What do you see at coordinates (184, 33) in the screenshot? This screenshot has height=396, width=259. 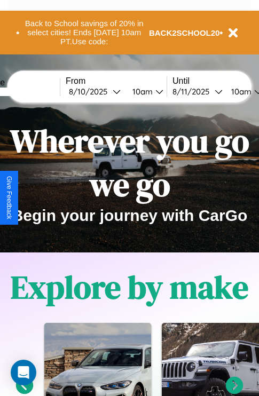 I see `b: BACK2SCHOOL20` at bounding box center [184, 33].